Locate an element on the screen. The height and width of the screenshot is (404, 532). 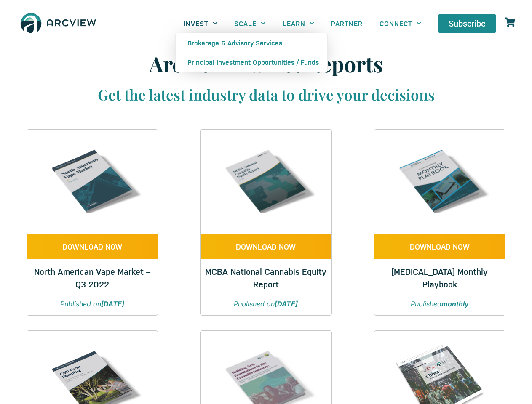
a: Principal Investment Opportunities / Funds is located at coordinates (251, 62).